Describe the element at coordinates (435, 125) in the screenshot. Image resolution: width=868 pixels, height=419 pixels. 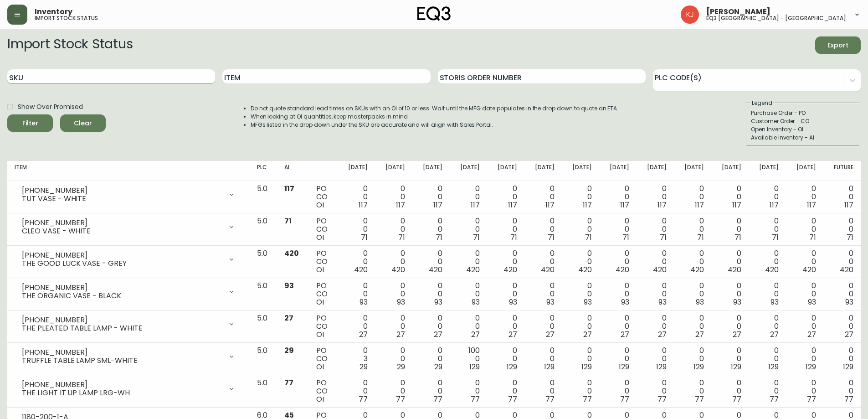
I see `li: MFGs listed in the drop down under the SKU are accurate and will align with Sales Portal.` at that location.